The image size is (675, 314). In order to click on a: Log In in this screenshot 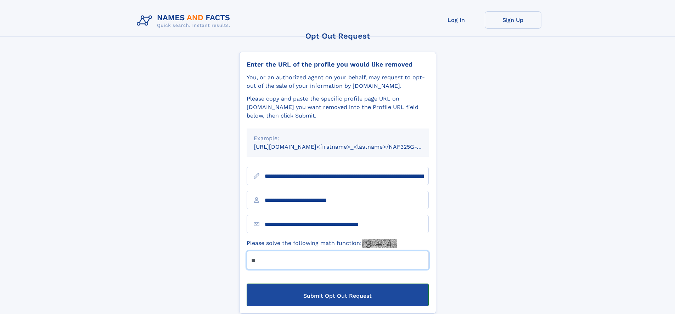, I will do `click(456, 20)`.